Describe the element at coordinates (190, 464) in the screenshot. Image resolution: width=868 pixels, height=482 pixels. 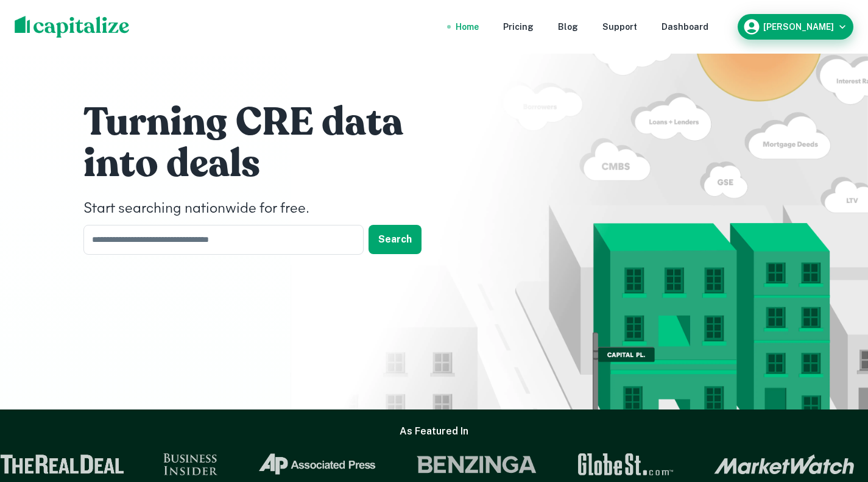
I see `img: Business Insider` at that location.